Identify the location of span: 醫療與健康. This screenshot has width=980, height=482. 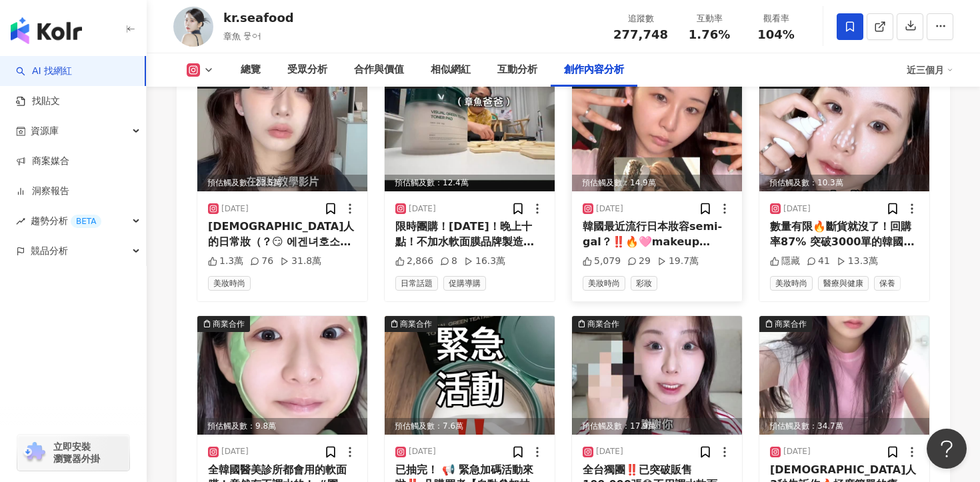
(844, 284).